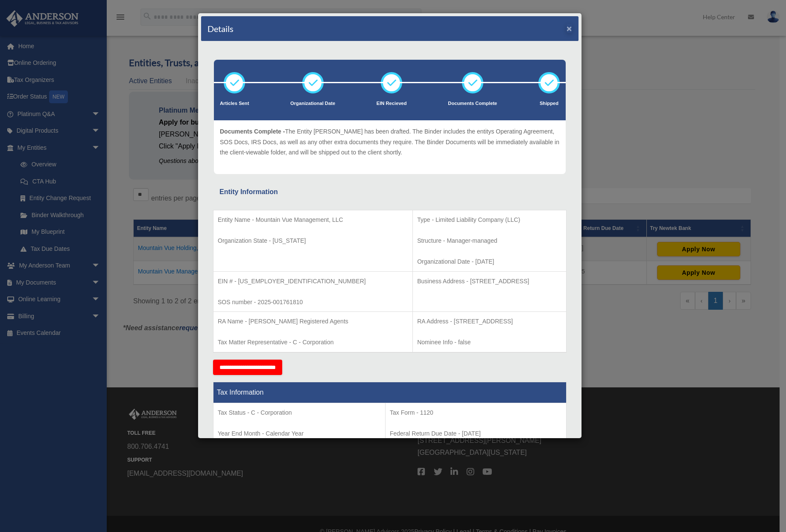  I want to click on span: Documents Complete -, so click(252, 131).